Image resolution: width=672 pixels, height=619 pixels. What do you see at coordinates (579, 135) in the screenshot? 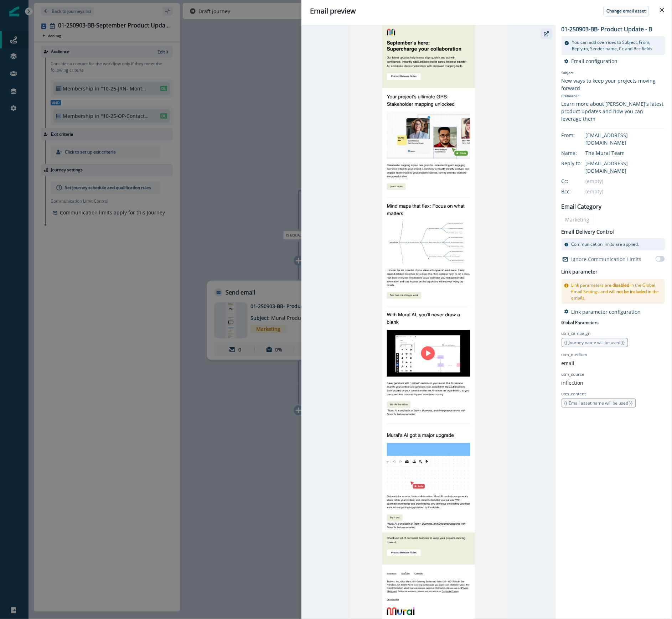
I see `div: From:` at bounding box center [579, 135].